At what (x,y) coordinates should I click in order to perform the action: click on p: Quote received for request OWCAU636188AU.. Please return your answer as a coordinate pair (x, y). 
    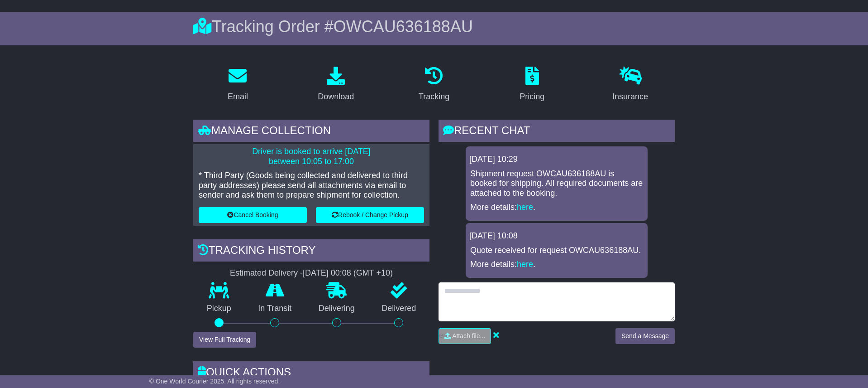
    Looking at the image, I should click on (557, 251).